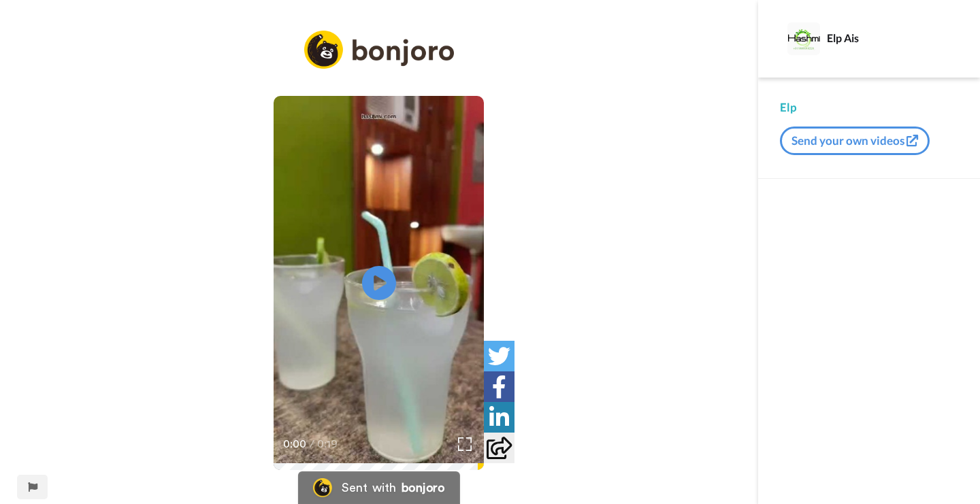 Image resolution: width=980 pixels, height=504 pixels. What do you see at coordinates (804, 39) in the screenshot?
I see `img: Profile Image` at bounding box center [804, 39].